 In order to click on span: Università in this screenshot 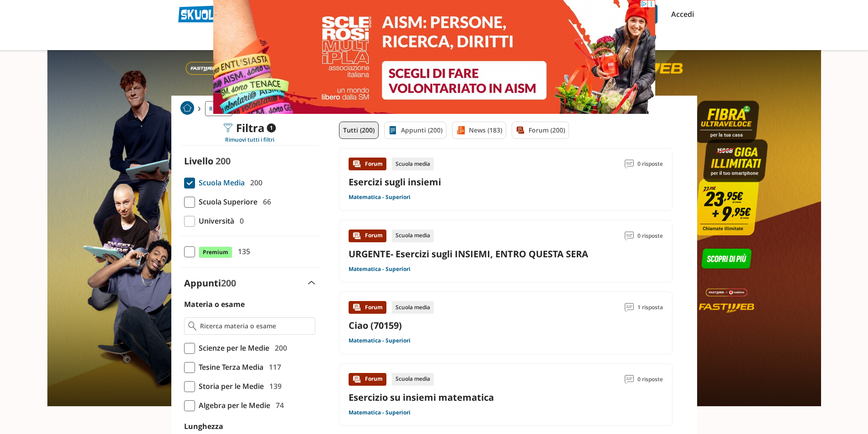, I will do `click(215, 221)`.